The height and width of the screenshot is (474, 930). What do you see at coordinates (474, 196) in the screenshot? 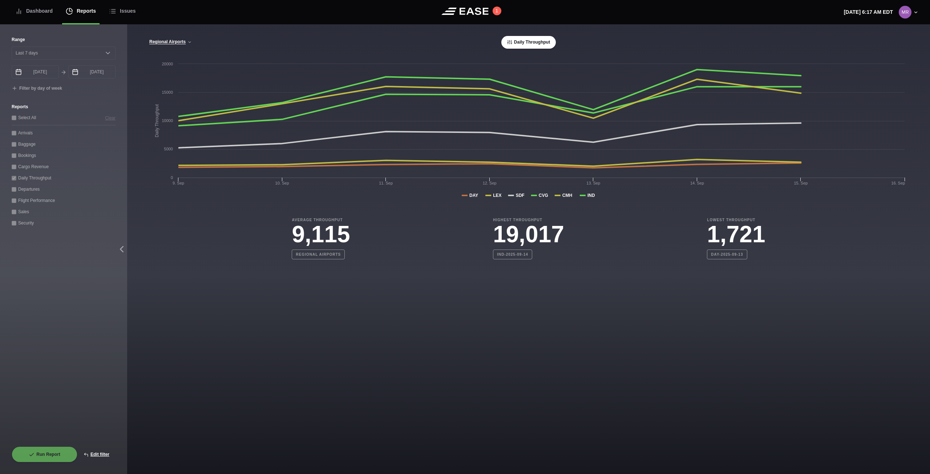
I see `tspan: DAY` at bounding box center [474, 196].